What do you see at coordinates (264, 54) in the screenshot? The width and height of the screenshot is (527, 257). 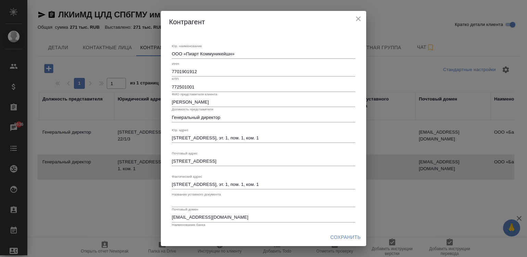 I see `textarea: ООО «Пиарт Коммуникейшн»` at bounding box center [264, 54].